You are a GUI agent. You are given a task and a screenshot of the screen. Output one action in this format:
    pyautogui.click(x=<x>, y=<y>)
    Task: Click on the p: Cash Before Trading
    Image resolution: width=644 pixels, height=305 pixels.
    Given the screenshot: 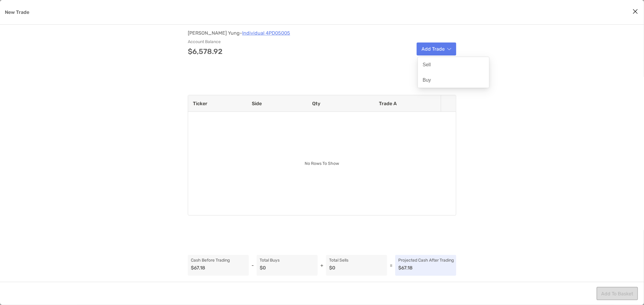 What is the action you would take?
    pyautogui.click(x=220, y=260)
    